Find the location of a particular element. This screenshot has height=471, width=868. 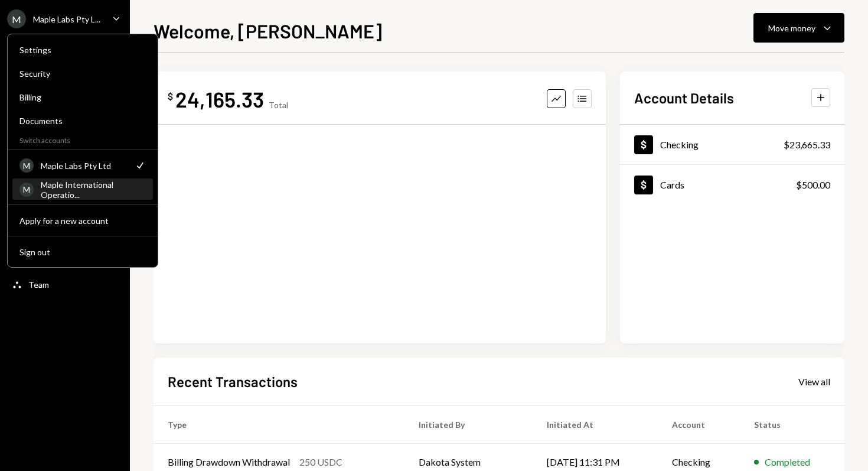

div: $500.00 is located at coordinates (813, 185).